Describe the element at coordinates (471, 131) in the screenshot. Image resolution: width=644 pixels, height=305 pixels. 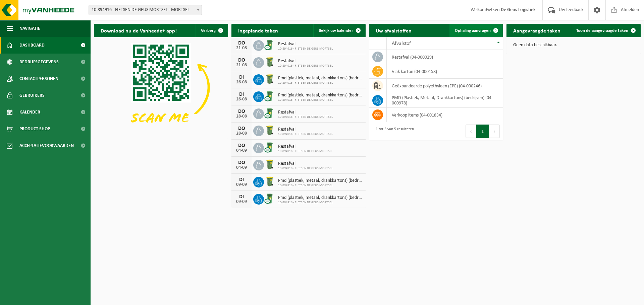
I see `button: Previous` at that location.